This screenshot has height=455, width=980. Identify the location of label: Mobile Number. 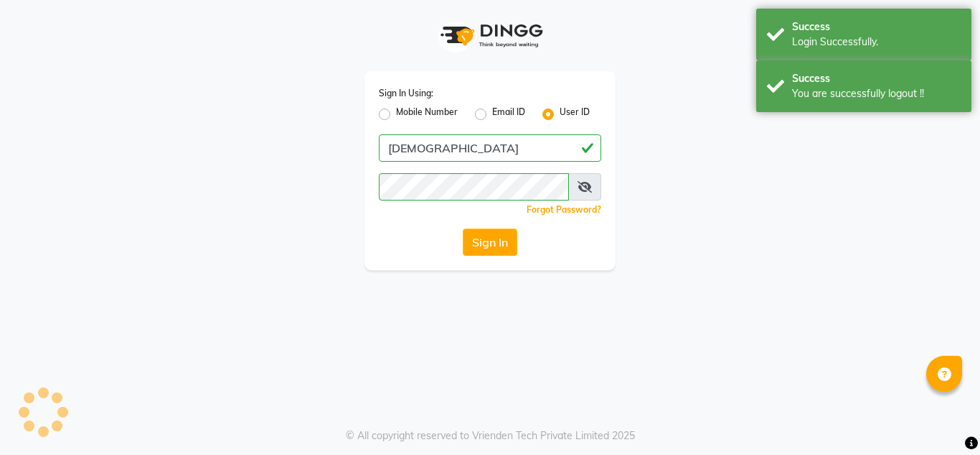
(427, 114).